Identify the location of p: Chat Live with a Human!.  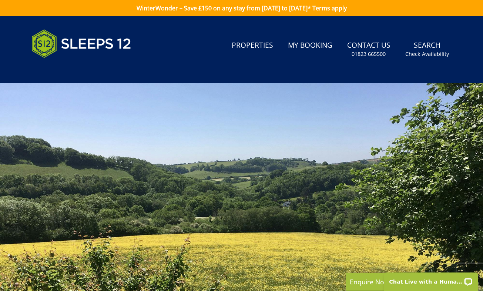
(47, 14).